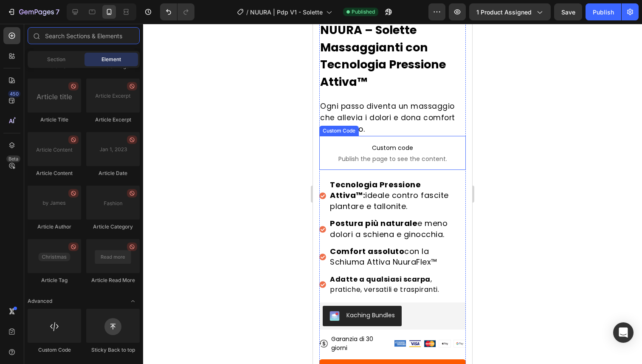  Describe the element at coordinates (510, 12) in the screenshot. I see `button: 1 product assigned` at that location.